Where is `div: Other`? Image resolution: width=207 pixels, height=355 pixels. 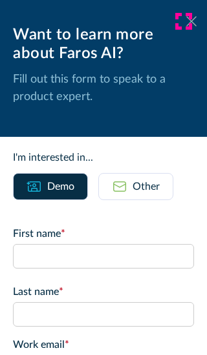 div: Other is located at coordinates (146, 187).